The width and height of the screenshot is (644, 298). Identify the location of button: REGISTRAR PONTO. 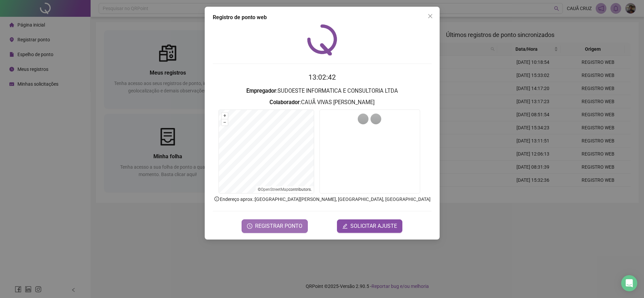
(274, 226).